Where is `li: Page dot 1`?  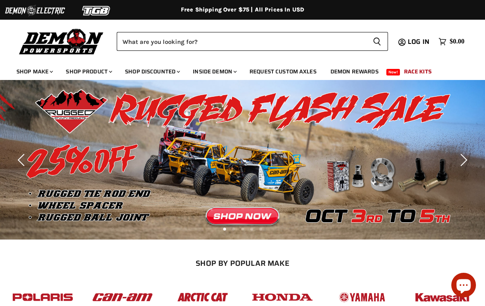 li: Page dot 1 is located at coordinates (224, 229).